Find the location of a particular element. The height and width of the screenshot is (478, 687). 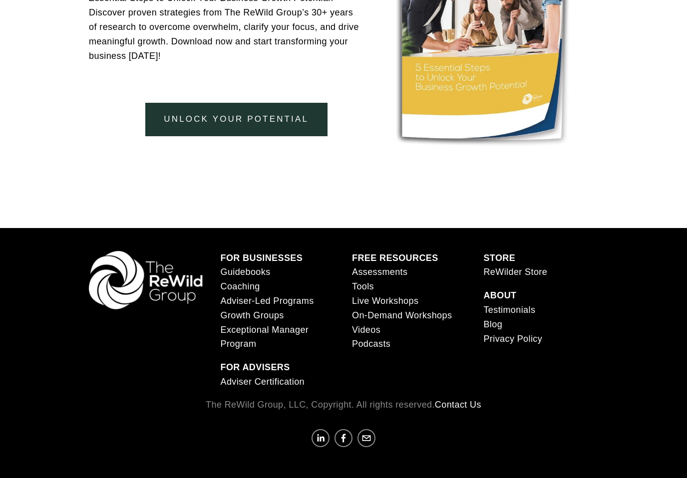

a: Videos is located at coordinates (366, 330).